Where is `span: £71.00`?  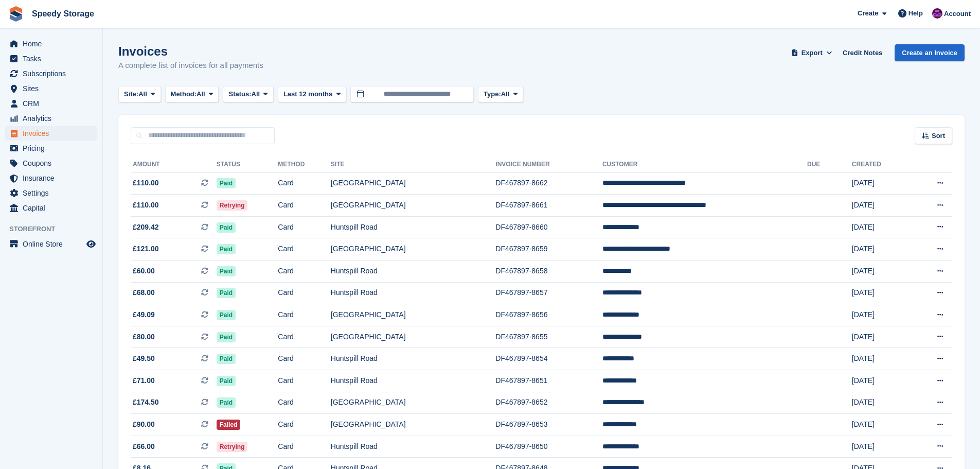
span: £71.00 is located at coordinates (144, 381).